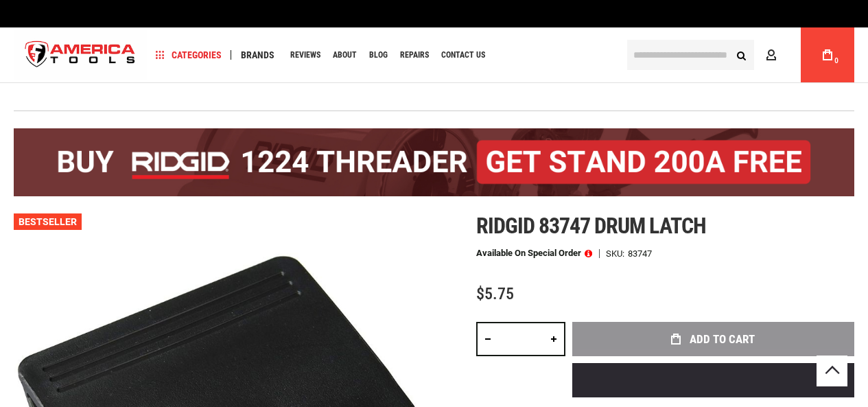 This screenshot has height=407, width=868. I want to click on a: 0, so click(828, 55).